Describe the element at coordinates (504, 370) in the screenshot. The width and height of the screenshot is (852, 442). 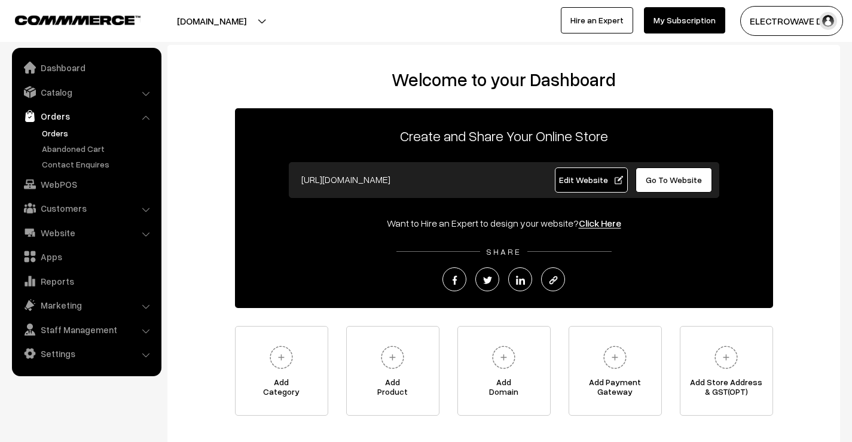
I see `a: AddDomain` at that location.